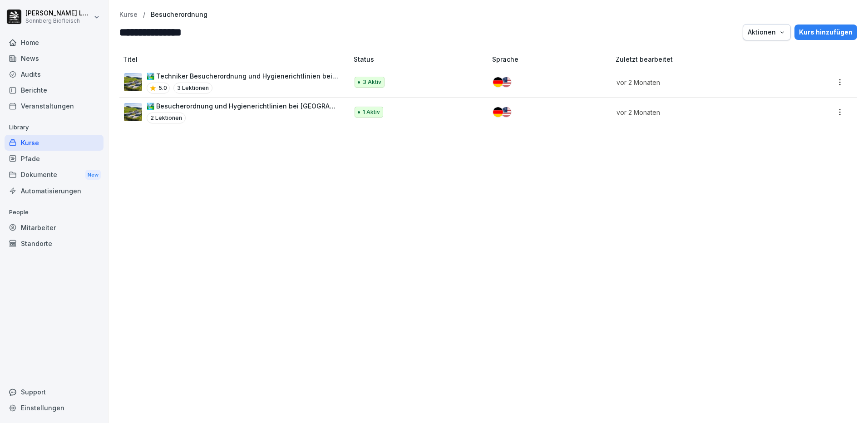 Image resolution: width=868 pixels, height=423 pixels. I want to click on a: Automatisierungen, so click(54, 190).